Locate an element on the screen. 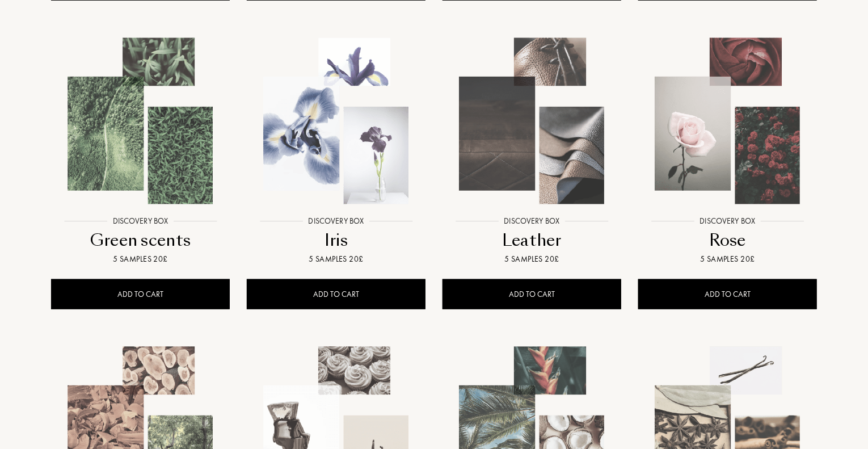  img: Iris is located at coordinates (336, 121).